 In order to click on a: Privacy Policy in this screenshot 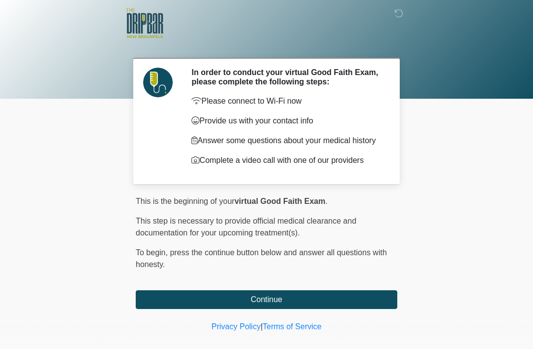, I will do `click(236, 326)`.